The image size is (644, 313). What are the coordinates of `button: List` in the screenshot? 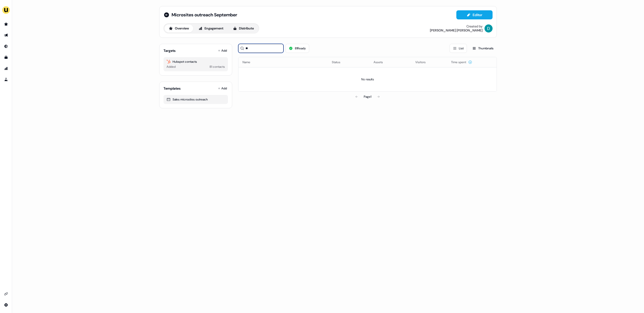 It's located at (458, 48).